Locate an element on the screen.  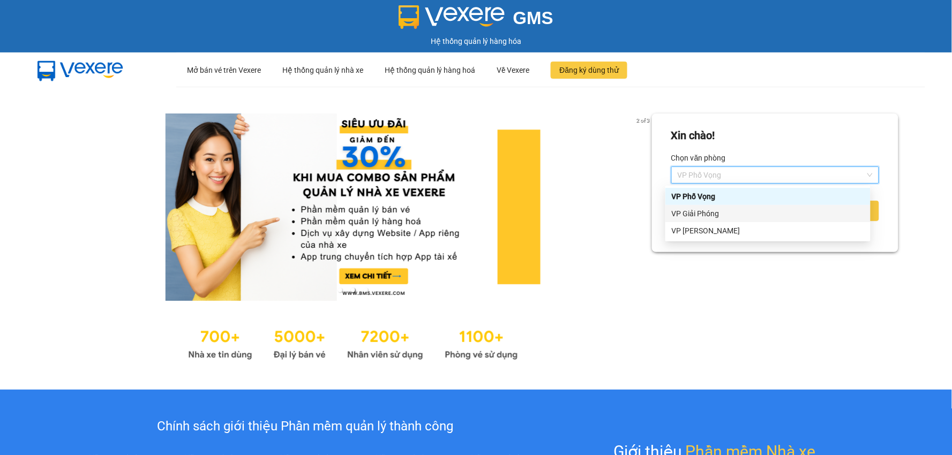
img: mbUUG5Q.png is located at coordinates (80, 70).